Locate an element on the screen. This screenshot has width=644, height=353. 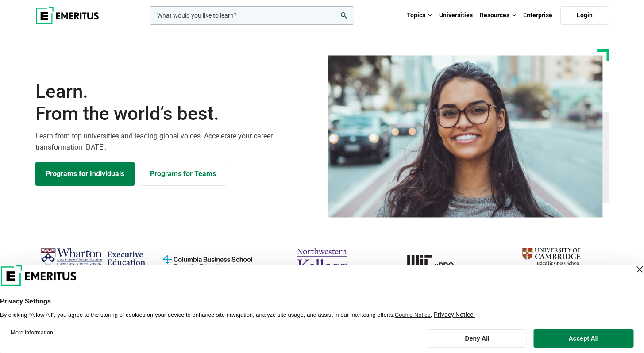
img: Learn from the world's best is located at coordinates (465, 136).